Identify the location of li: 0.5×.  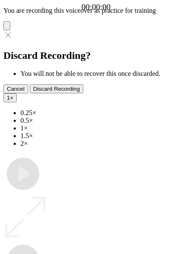
(105, 121).